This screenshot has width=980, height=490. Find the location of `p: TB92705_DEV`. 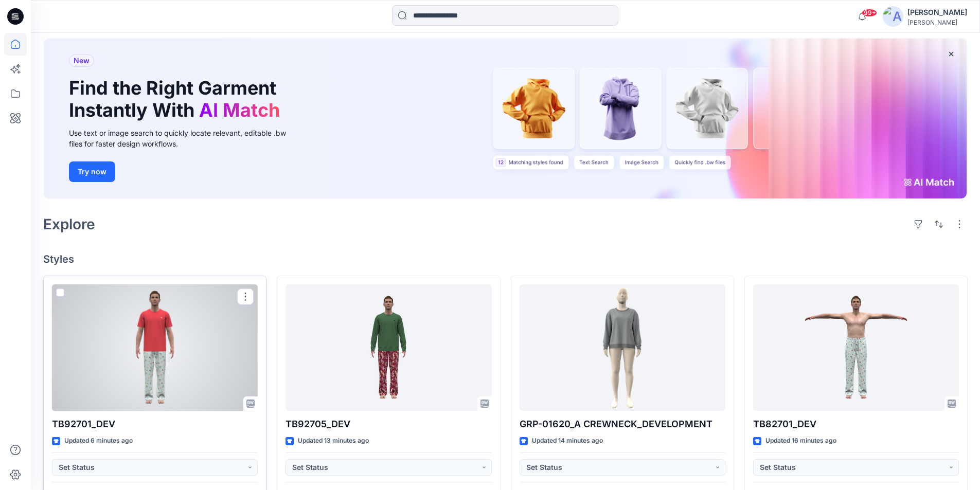

p: TB92705_DEV is located at coordinates (388, 424).